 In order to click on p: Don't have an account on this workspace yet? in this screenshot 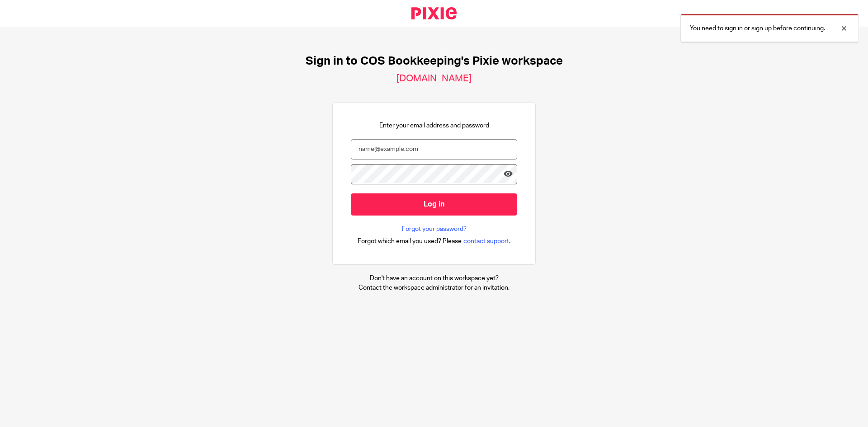, I will do `click(434, 278)`.